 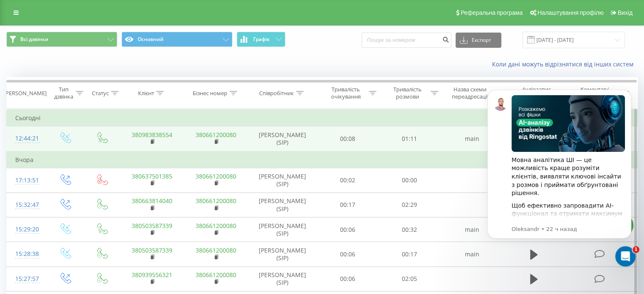 What do you see at coordinates (322, 160) in the screenshot?
I see `td: Вчора` at bounding box center [322, 160].